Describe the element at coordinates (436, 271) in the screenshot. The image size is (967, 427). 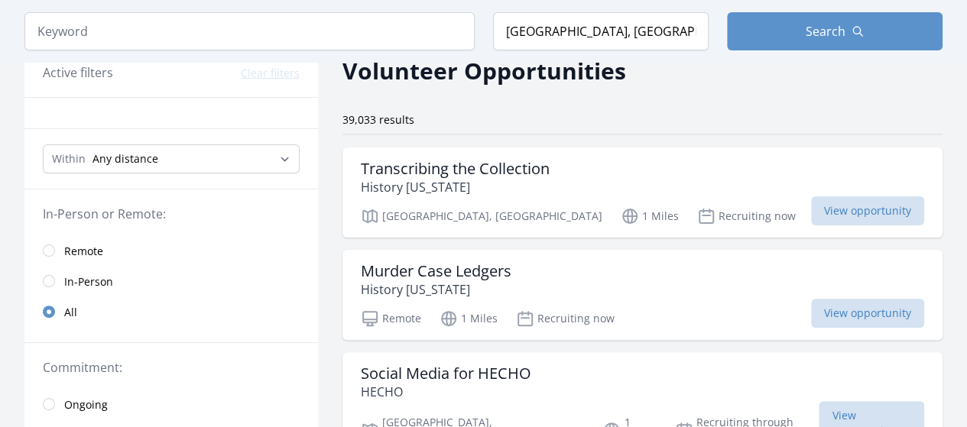
I see `h3: Murder Case Ledgers` at that location.